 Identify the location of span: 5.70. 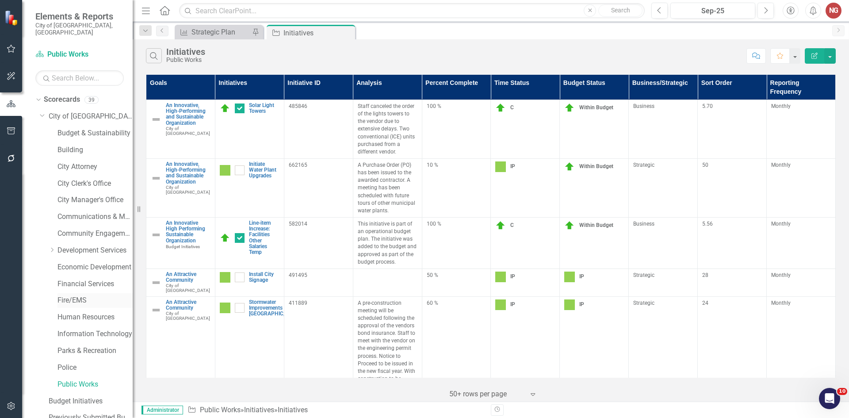
(708, 106).